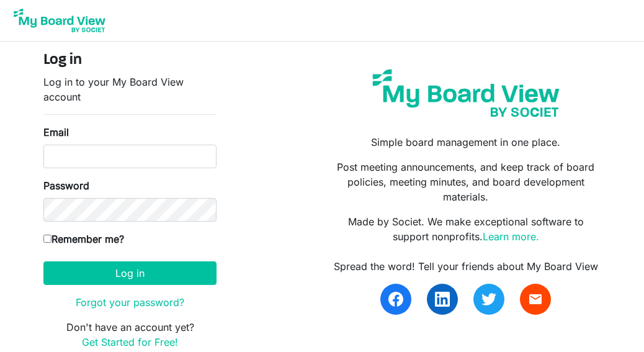 The height and width of the screenshot is (352, 644). I want to click on input: Remember me?, so click(47, 238).